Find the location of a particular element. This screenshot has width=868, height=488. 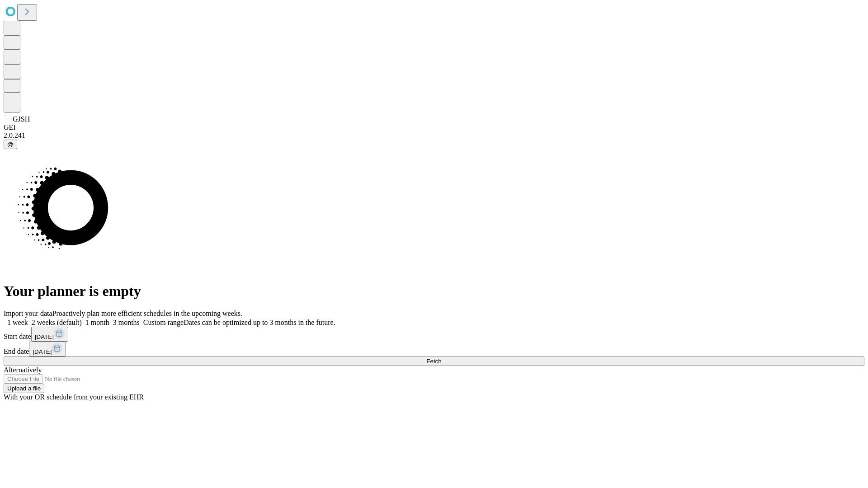

span: 1 week is located at coordinates (17, 322).